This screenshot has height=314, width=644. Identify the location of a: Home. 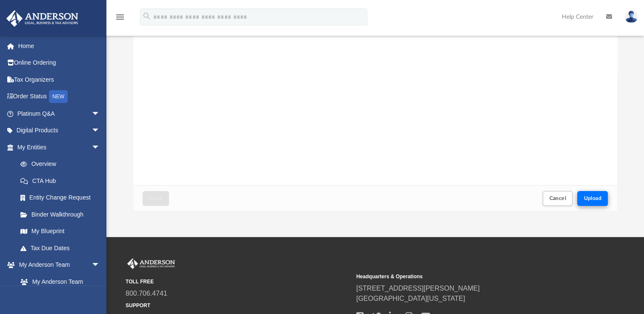
(59, 46).